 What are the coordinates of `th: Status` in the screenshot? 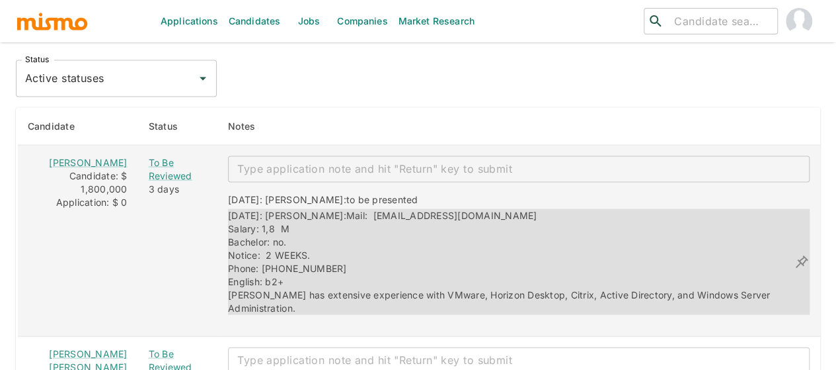 It's located at (178, 126).